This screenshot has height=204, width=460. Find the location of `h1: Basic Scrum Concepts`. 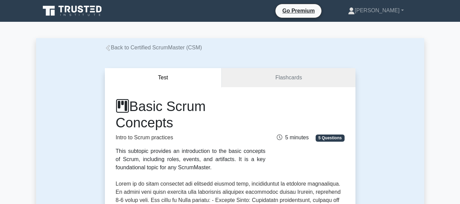

h1: Basic Scrum Concepts is located at coordinates (191, 114).